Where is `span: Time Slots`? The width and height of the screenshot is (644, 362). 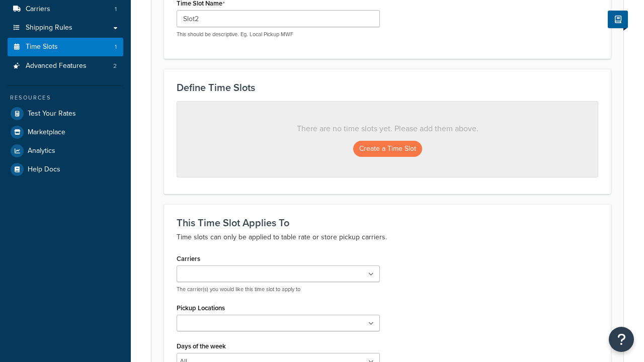 span: Time Slots is located at coordinates (41, 47).